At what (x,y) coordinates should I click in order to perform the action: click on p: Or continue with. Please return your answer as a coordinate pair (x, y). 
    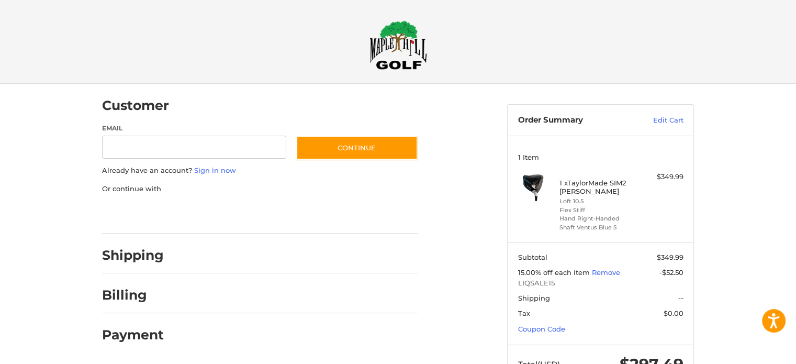
    Looking at the image, I should click on (260, 189).